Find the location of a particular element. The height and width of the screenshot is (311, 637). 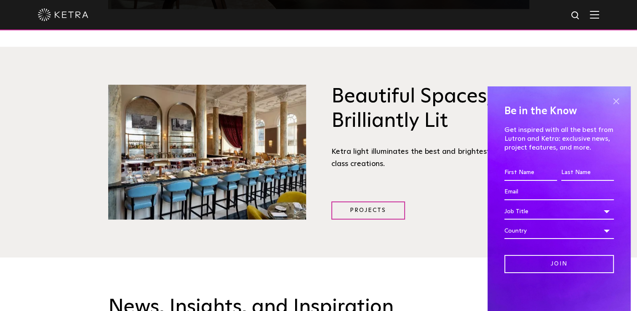

p: Get inspired with all the best from Lutron and Ketra: exclusive news, project features, and more. is located at coordinates (559, 139).